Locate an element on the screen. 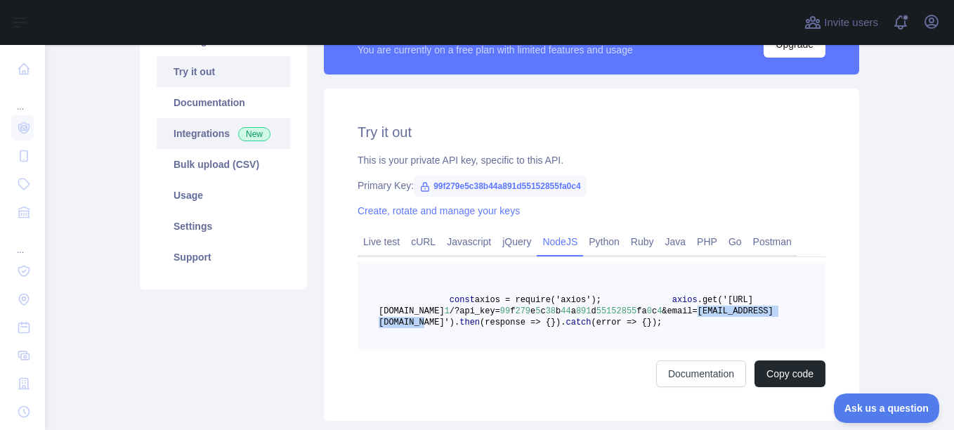 This screenshot has width=954, height=430. h2: Try it out is located at coordinates (591, 132).